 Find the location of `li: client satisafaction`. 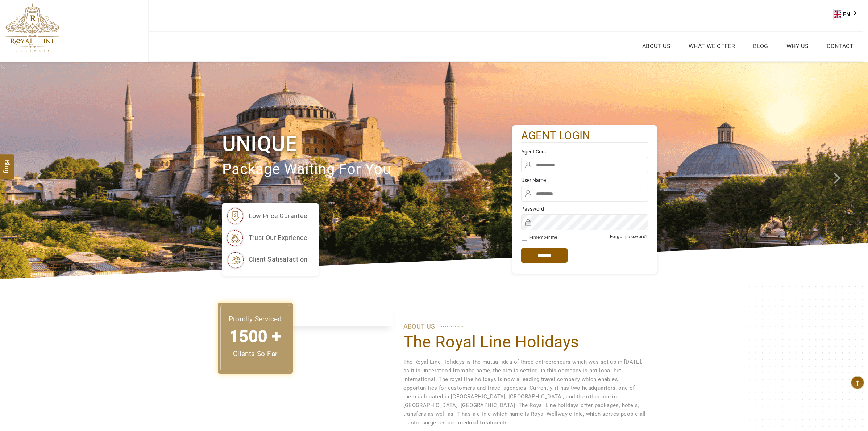

li: client satisafaction is located at coordinates (267, 260).